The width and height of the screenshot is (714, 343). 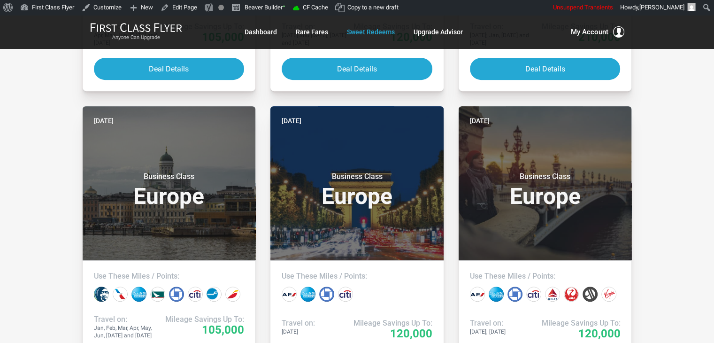 I want to click on a: Sweet Redeems, so click(x=371, y=32).